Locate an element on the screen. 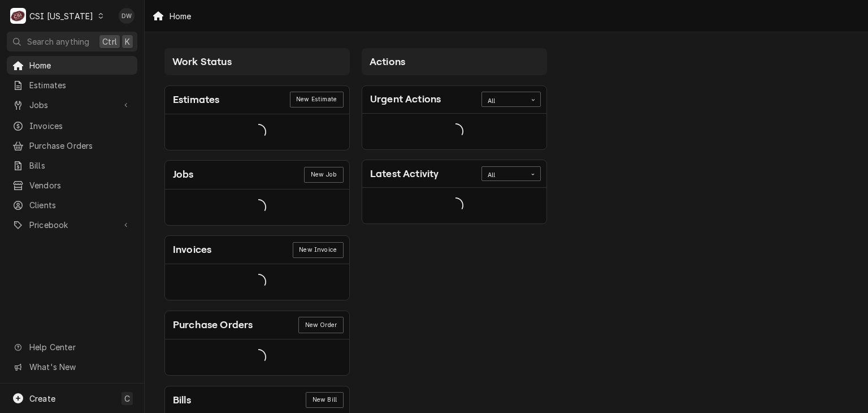 This screenshot has width=868, height=413. a: New Estimate is located at coordinates (316, 100).